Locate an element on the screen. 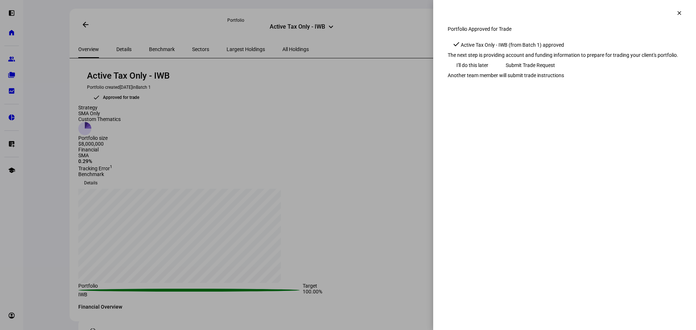 This screenshot has width=696, height=330. button: Submit Trade Request is located at coordinates (531, 65).